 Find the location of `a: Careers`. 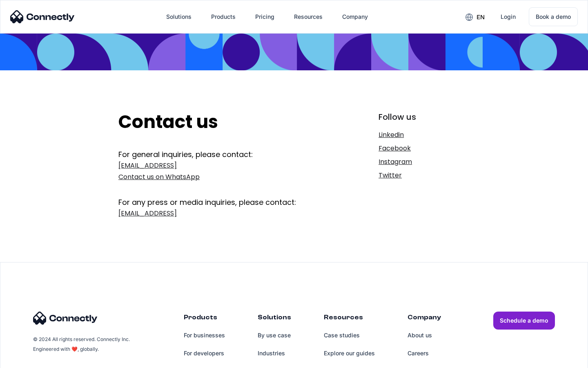

a: Careers is located at coordinates (424, 353).